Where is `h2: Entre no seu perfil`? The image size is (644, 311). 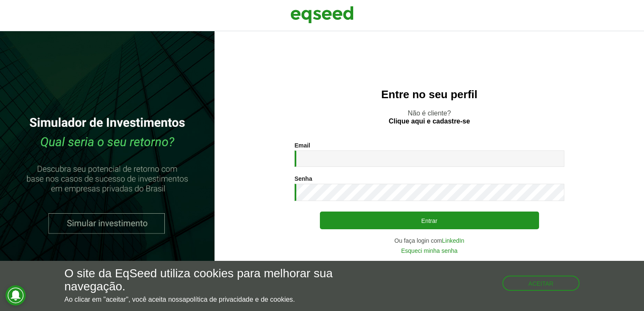 h2: Entre no seu perfil is located at coordinates (429, 94).